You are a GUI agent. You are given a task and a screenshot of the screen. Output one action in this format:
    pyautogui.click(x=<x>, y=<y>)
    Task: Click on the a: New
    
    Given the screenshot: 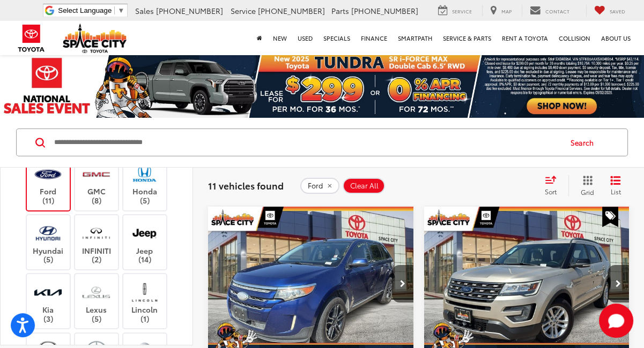 What is the action you would take?
    pyautogui.click(x=280, y=38)
    